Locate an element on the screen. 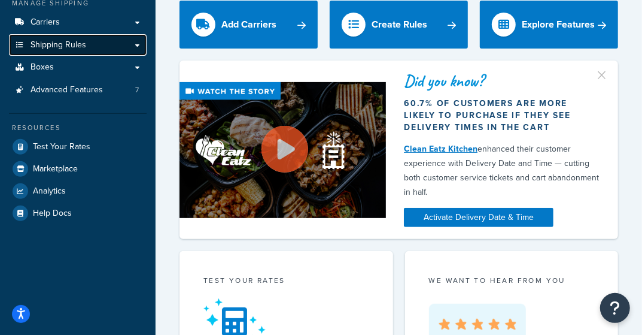  div: Add Carriers is located at coordinates (249, 25).